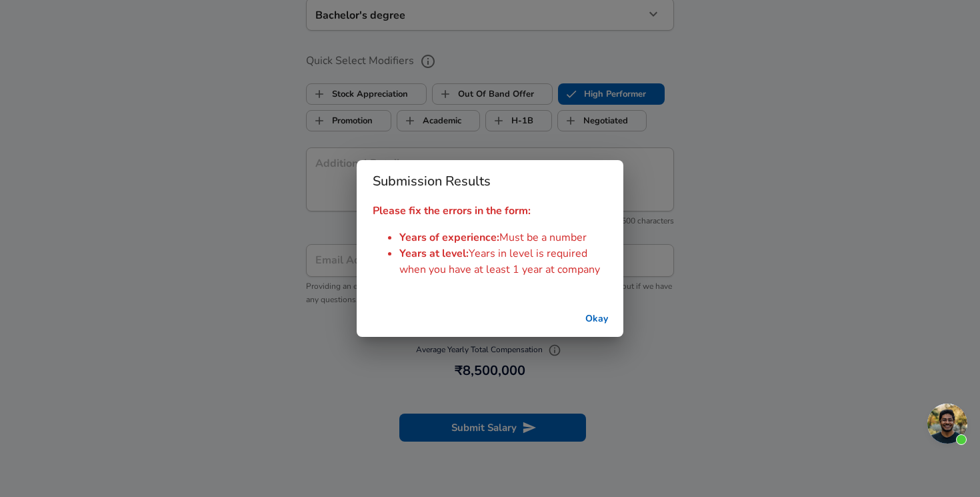 This screenshot has height=497, width=980. What do you see at coordinates (500, 261) in the screenshot?
I see `span: Years in level is required when you have at least 1 year at company` at bounding box center [500, 261].